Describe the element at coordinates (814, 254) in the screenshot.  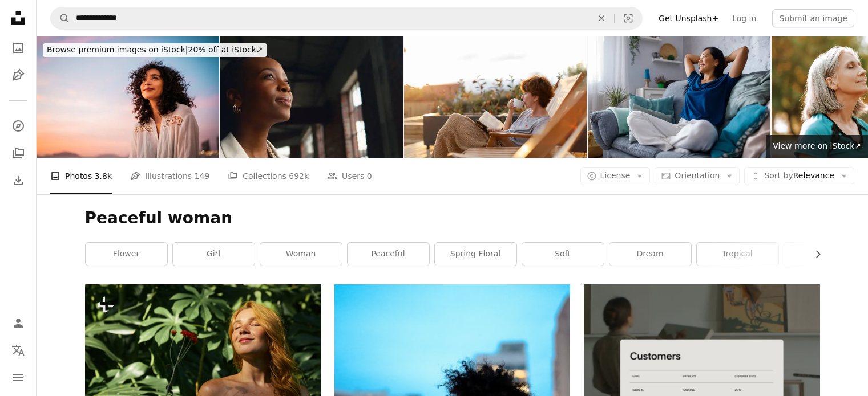
I see `button: scroll list to the right` at that location.